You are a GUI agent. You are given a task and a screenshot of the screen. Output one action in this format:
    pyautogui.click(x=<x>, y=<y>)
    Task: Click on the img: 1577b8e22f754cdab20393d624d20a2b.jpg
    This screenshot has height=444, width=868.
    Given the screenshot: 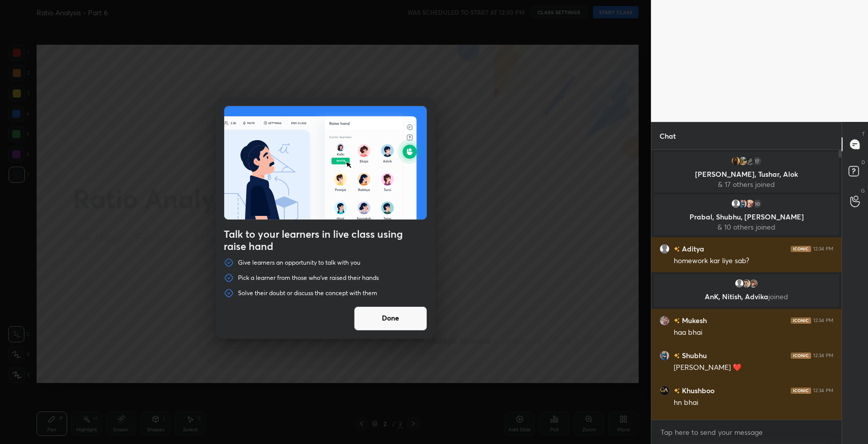 What is the action you would take?
    pyautogui.click(x=750, y=204)
    